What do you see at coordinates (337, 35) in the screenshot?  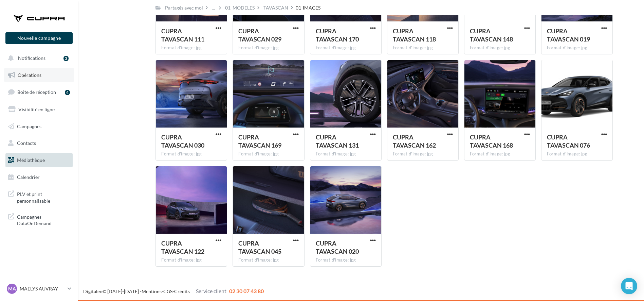 I see `span: CUPRA TAVASCAN 170` at bounding box center [337, 35].